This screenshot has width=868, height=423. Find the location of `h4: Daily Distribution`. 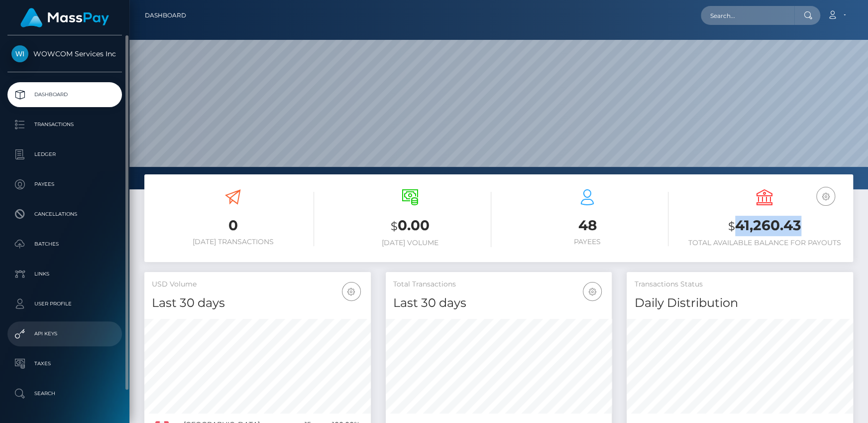

h4: Daily Distribution is located at coordinates (739, 303).